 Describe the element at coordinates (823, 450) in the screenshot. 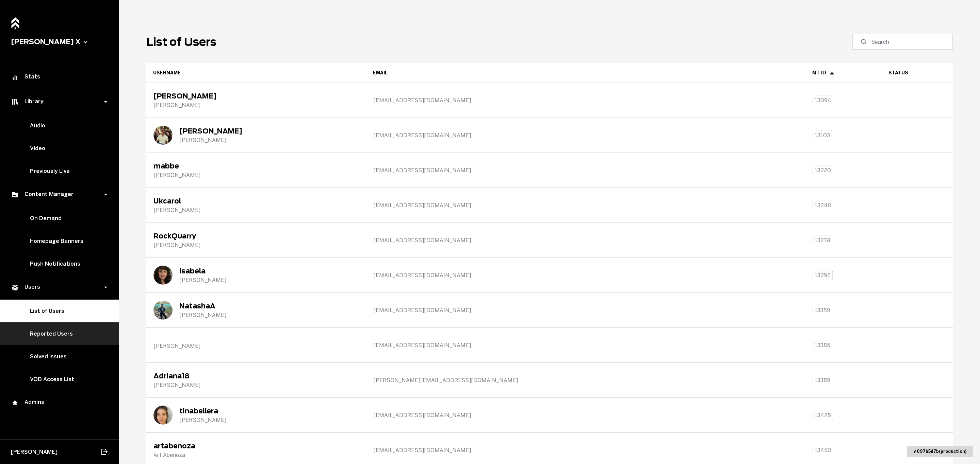

I see `span: 13450` at that location.